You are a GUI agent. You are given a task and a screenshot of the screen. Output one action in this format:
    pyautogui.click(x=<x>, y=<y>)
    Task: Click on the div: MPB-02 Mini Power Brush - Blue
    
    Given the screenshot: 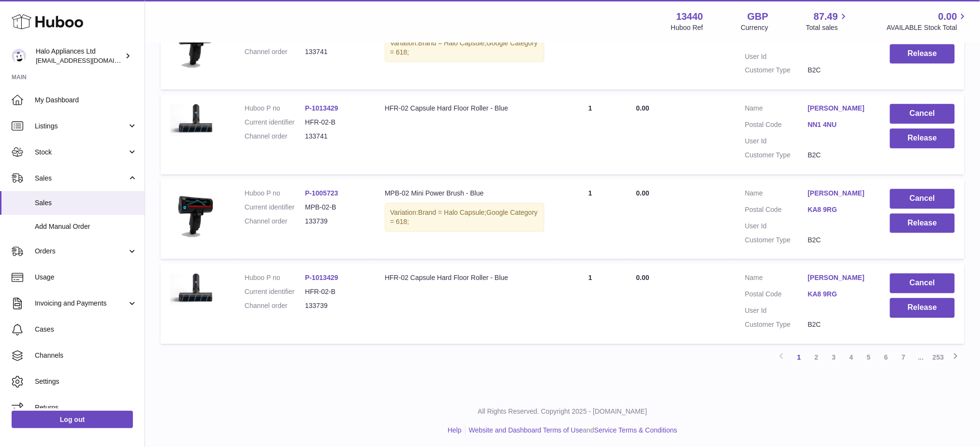 What is the action you would take?
    pyautogui.click(x=465, y=193)
    